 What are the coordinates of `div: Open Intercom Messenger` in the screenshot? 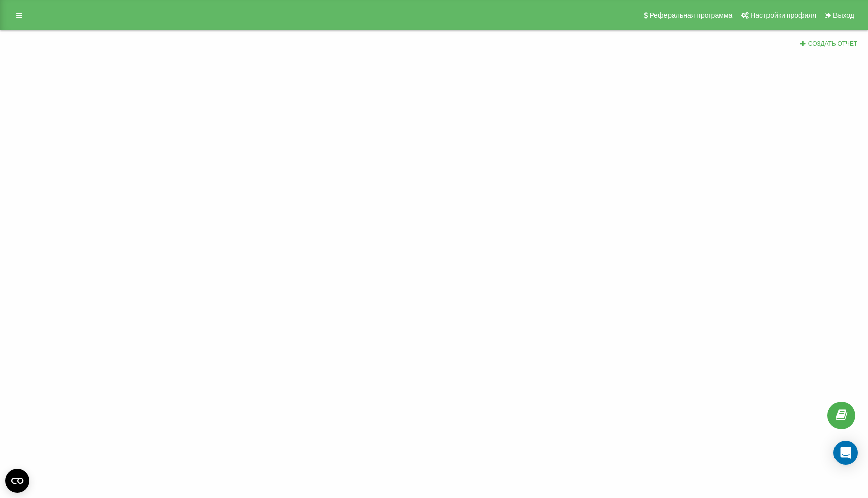 It's located at (846, 452).